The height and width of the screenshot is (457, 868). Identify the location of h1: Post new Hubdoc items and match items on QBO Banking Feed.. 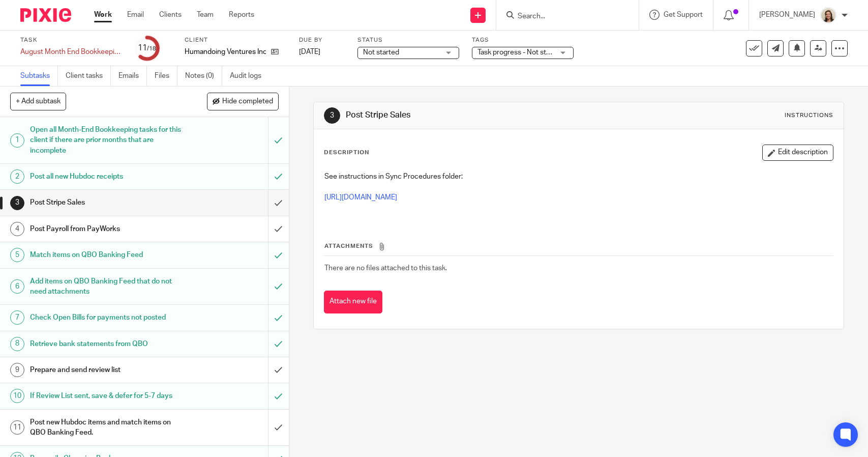
(106, 428).